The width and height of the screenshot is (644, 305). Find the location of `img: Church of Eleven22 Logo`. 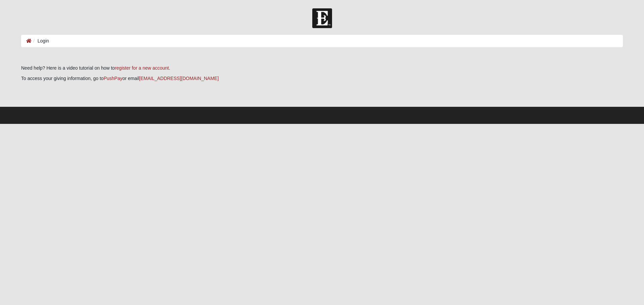

img: Church of Eleven22 Logo is located at coordinates (322, 18).